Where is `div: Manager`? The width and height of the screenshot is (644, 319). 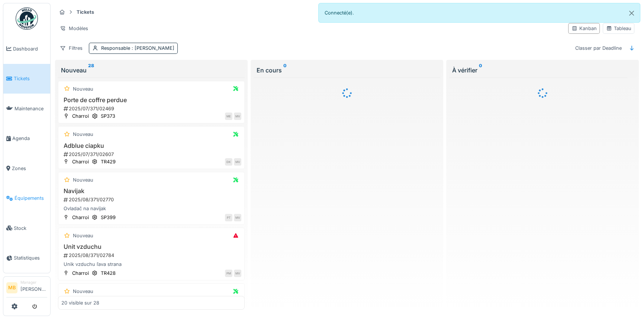
div: Manager is located at coordinates (34, 283).